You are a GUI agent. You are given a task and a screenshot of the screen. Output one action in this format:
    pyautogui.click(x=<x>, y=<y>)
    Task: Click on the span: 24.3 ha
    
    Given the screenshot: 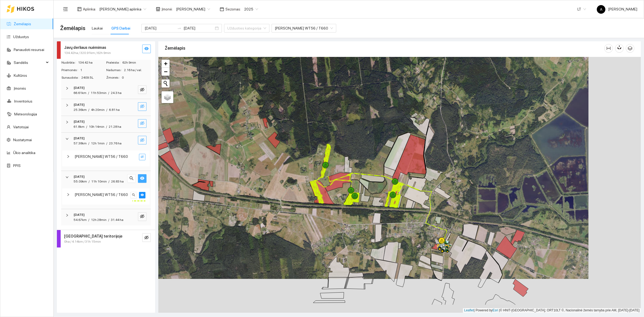 What is the action you would take?
    pyautogui.click(x=116, y=93)
    